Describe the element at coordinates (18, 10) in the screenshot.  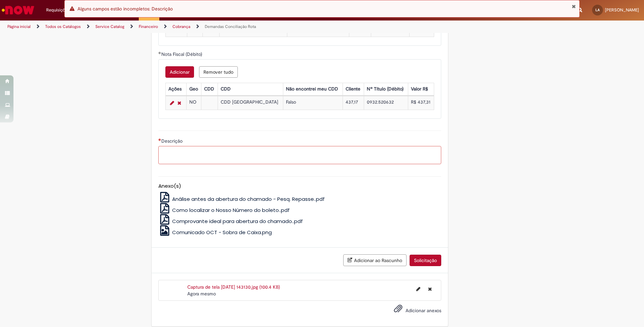
I see `img: ServiceNow` at that location.